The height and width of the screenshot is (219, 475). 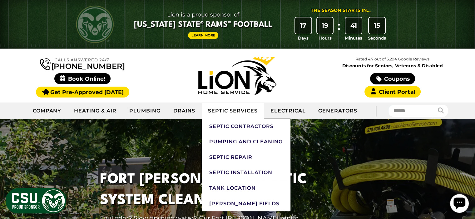 What do you see at coordinates (95, 111) in the screenshot?
I see `a: Heating & Air` at bounding box center [95, 111].